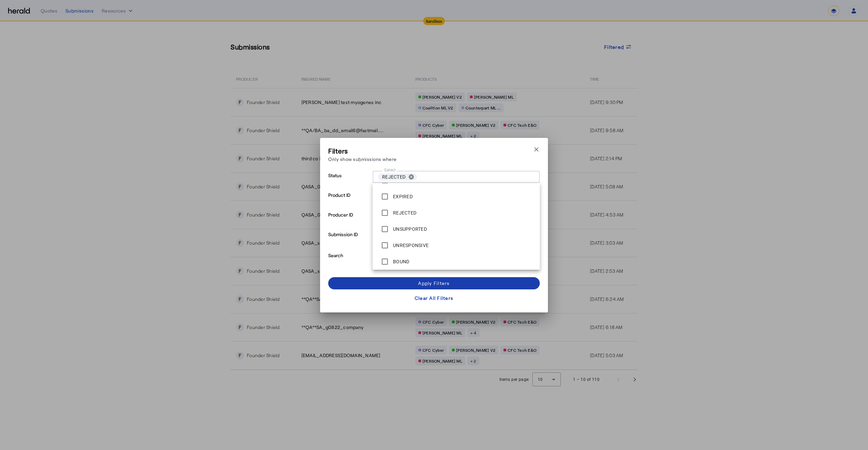  What do you see at coordinates (410, 246) in the screenshot?
I see `label: UNRESPONSIVE` at bounding box center [410, 246].